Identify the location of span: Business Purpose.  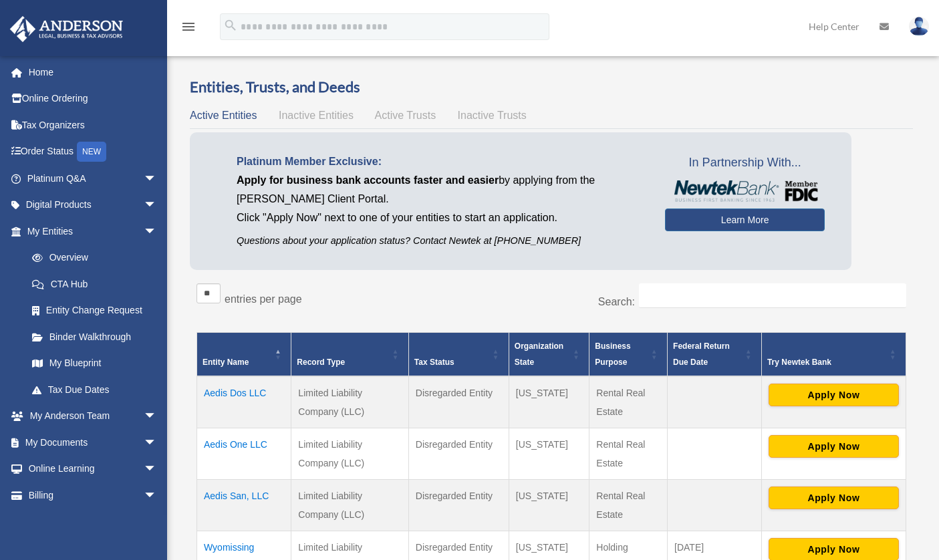
(612, 354).